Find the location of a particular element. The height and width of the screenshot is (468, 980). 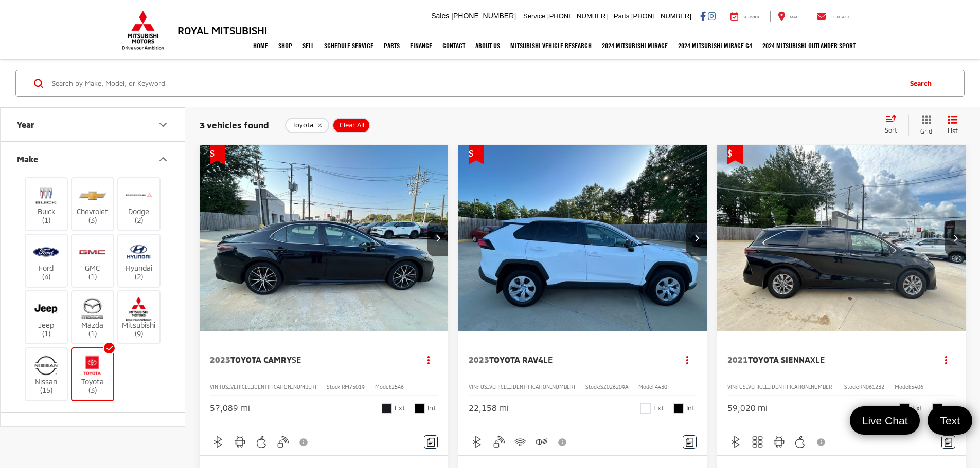

span: 5406 is located at coordinates (917, 387).